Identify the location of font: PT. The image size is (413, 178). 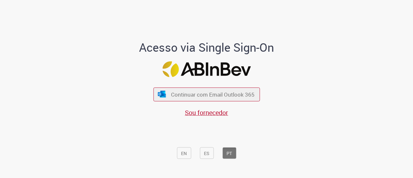
(229, 153).